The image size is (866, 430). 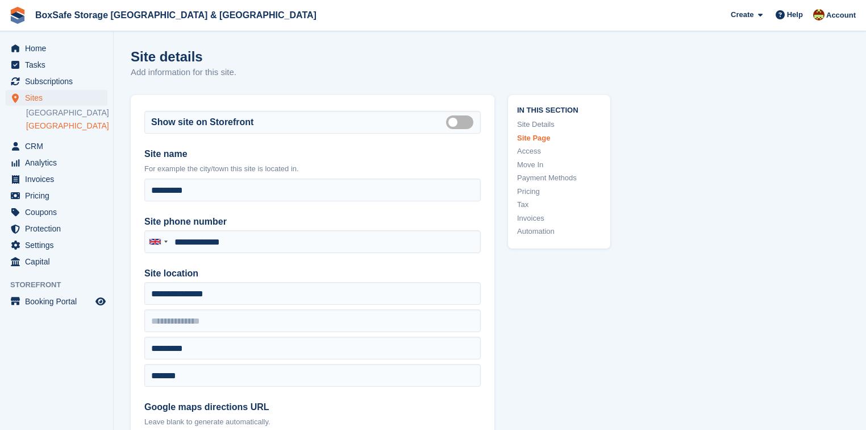 What do you see at coordinates (158, 242) in the screenshot?
I see `div: United Kingdom: +44` at bounding box center [158, 242].